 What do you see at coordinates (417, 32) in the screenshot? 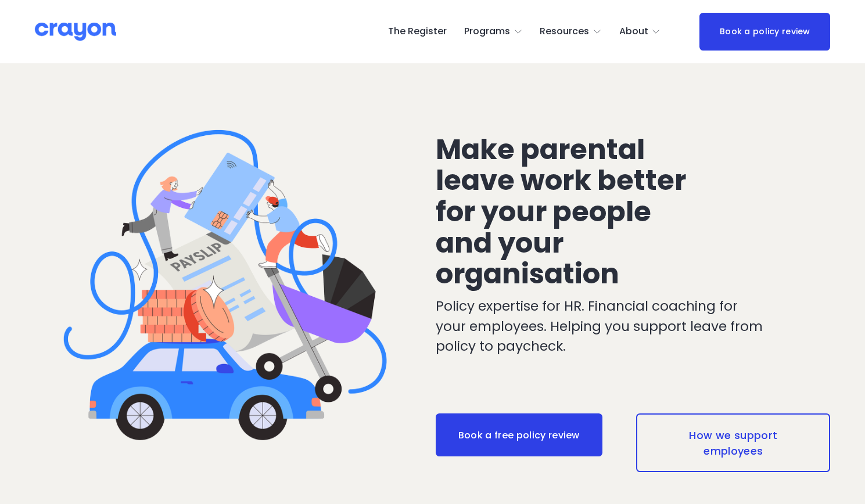
I see `a: The Register` at bounding box center [417, 32].